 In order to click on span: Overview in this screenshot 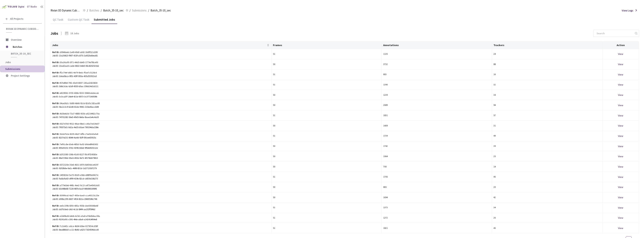, I will do `click(16, 40)`.